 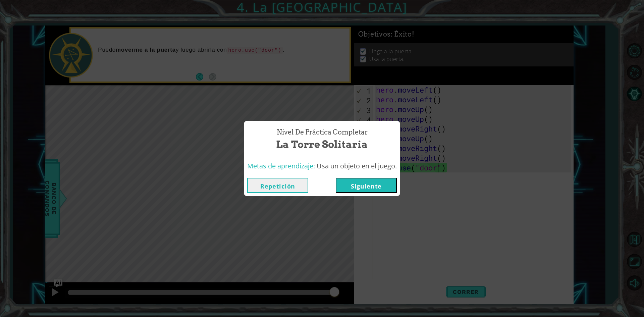 I want to click on button: Repetición, so click(x=278, y=185).